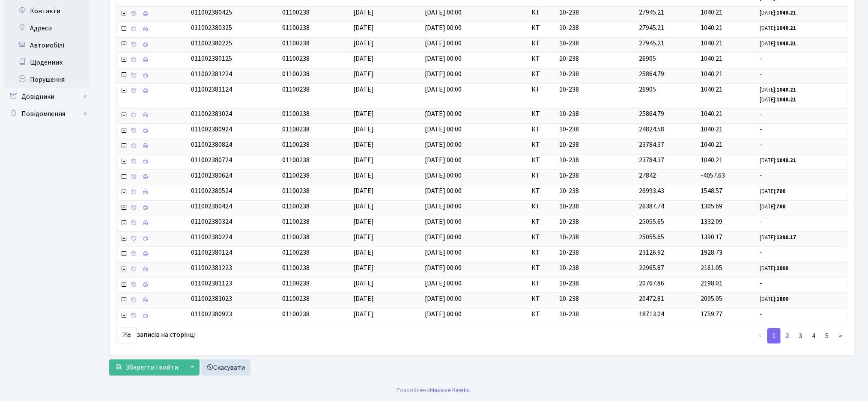 Image resolution: width=868 pixels, height=401 pixels. What do you see at coordinates (450, 390) in the screenshot?
I see `a: Massive Kinetic` at bounding box center [450, 390].